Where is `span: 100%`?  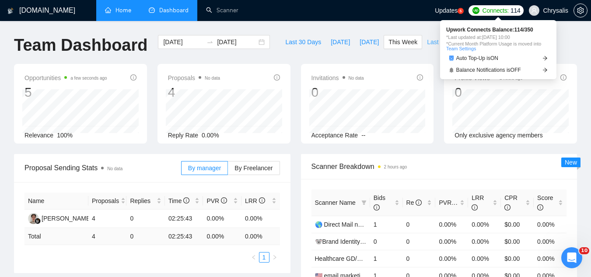
span: 100% is located at coordinates (65, 135).